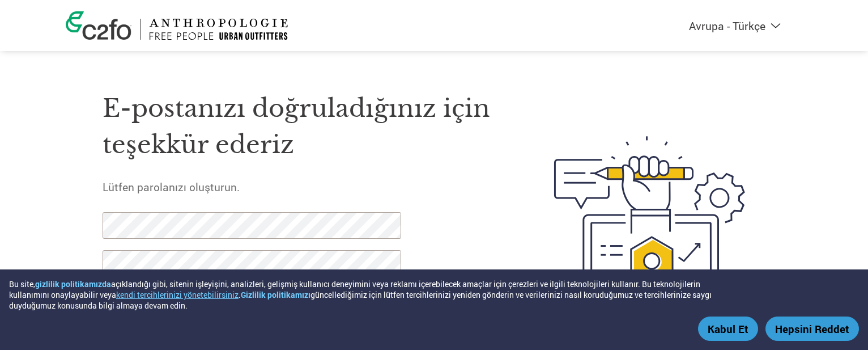 The height and width of the screenshot is (350, 868). Describe the element at coordinates (812, 328) in the screenshot. I see `button: Hepsini Reddet` at that location.